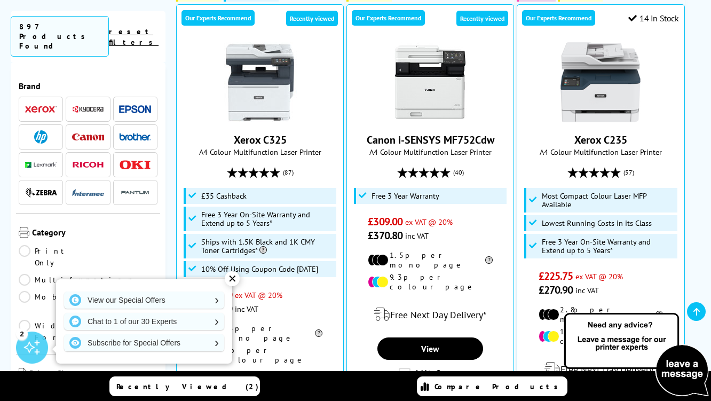 Image resolution: width=711 pixels, height=401 pixels. I want to click on img: Open Live Chat window, so click(636, 355).